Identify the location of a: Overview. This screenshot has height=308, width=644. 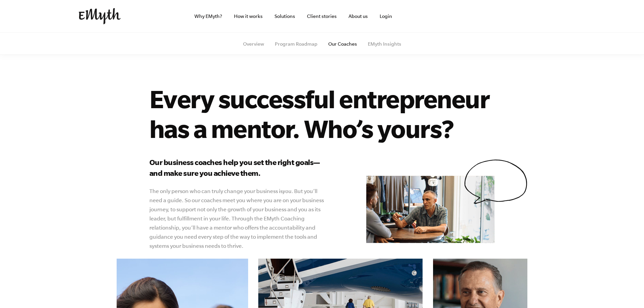
(253, 44).